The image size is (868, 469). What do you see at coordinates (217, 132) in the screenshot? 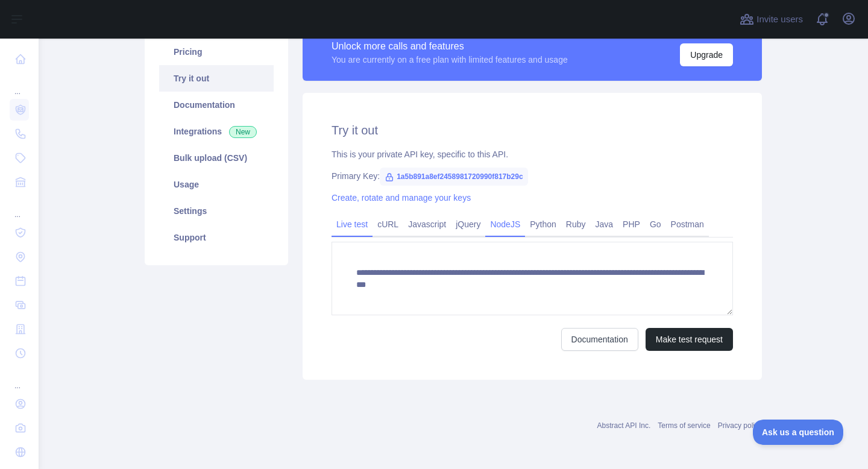
I see `a: Integrations New` at bounding box center [217, 132].